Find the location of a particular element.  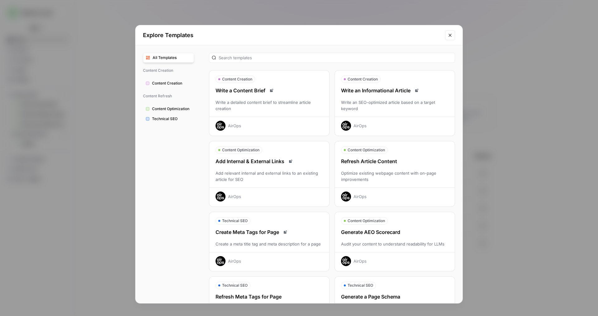

button: Content OptimizationAdd Internal & External LinksRead docsAdd relevant internal and external link... is located at coordinates (269, 174).